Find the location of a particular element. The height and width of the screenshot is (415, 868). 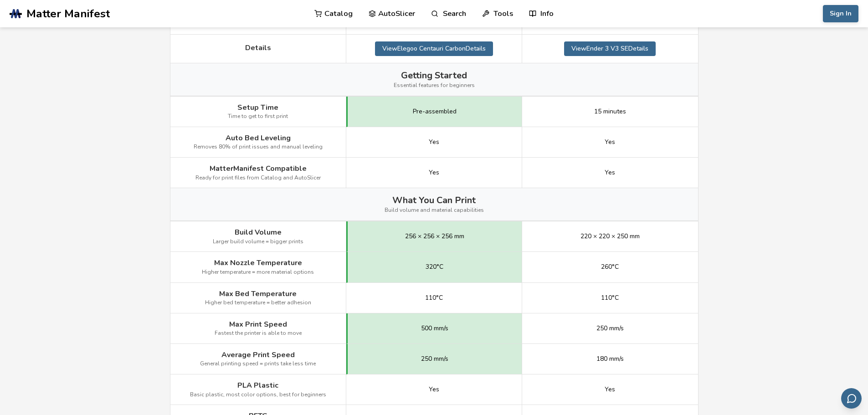

span: Build Volume is located at coordinates (258, 233).